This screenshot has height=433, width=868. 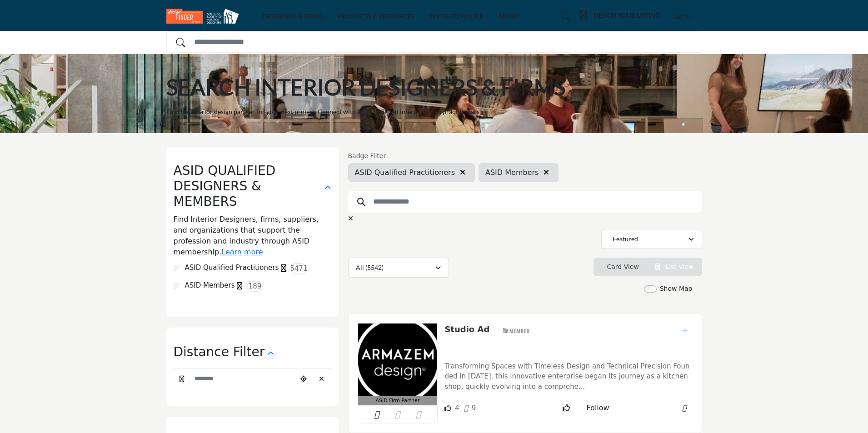 What do you see at coordinates (597, 408) in the screenshot?
I see `button: Follow` at bounding box center [597, 408].